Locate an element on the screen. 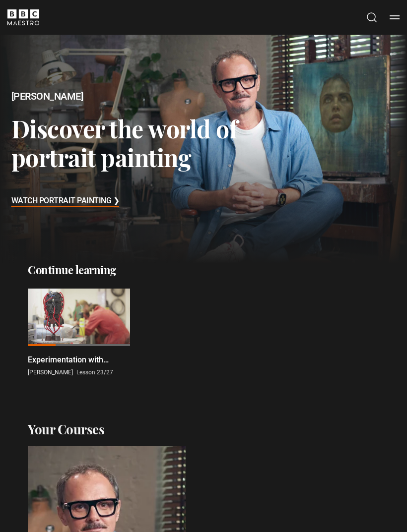  button: Toggle navigation is located at coordinates (394, 18).